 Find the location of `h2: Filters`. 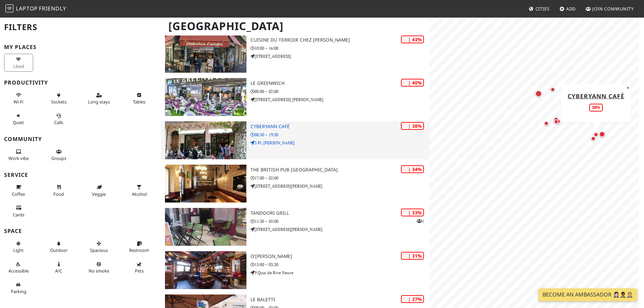

h2: Filters is located at coordinates (80, 27).